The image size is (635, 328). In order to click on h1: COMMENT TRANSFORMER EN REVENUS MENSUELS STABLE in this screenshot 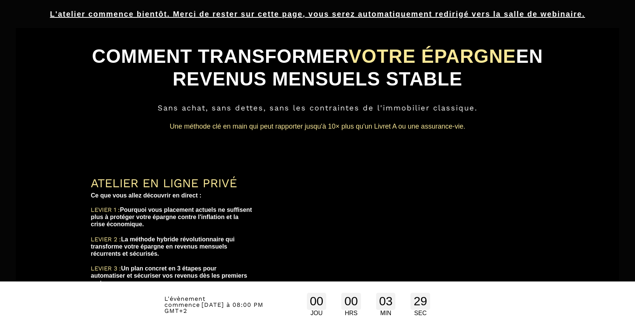, I will do `click(317, 68)`.